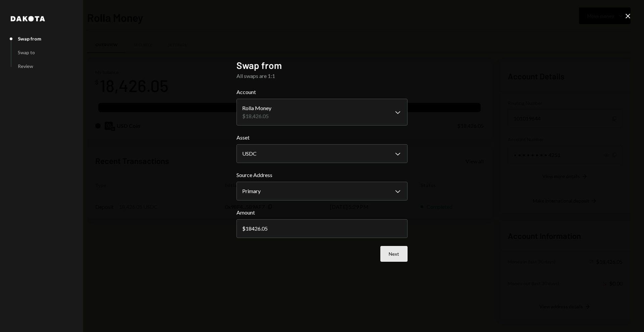  What do you see at coordinates (322, 92) in the screenshot?
I see `label: Account` at bounding box center [322, 92].